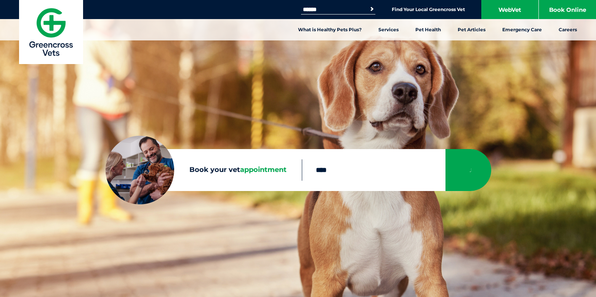 This screenshot has width=596, height=297. What do you see at coordinates (372, 9) in the screenshot?
I see `button: Search` at bounding box center [372, 9].